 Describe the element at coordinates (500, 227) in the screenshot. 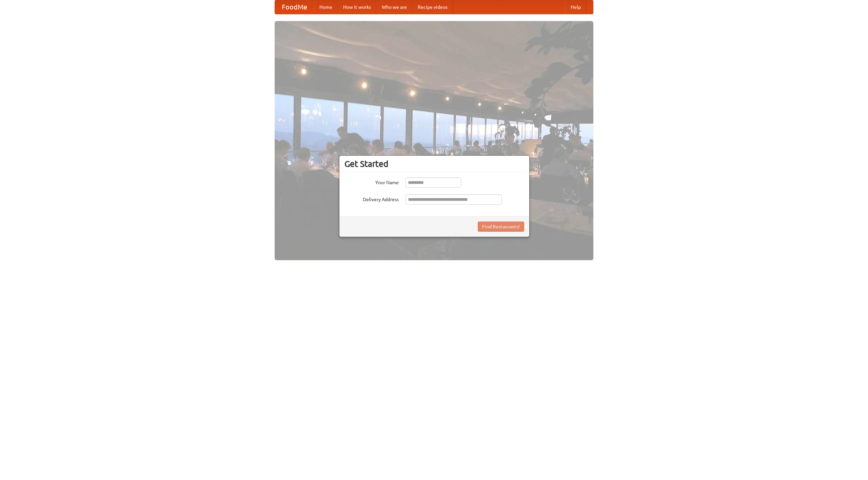

I see `button: Find Restaurants!` at that location.